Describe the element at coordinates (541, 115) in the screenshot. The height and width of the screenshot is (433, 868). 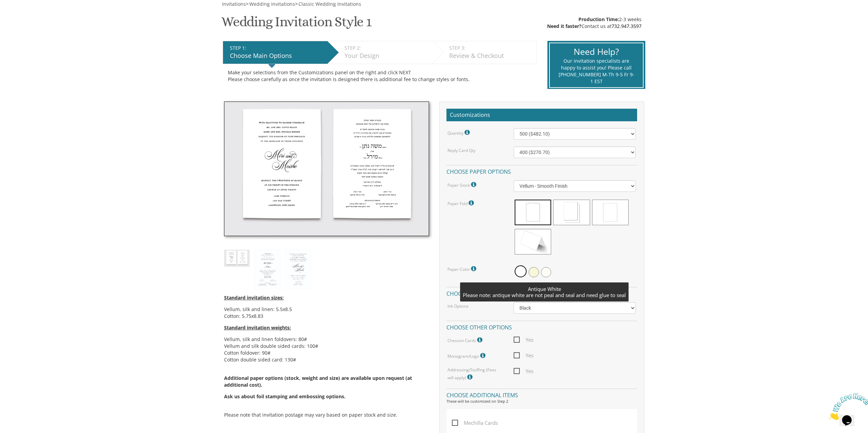
I see `h2: Customizations` at that location.